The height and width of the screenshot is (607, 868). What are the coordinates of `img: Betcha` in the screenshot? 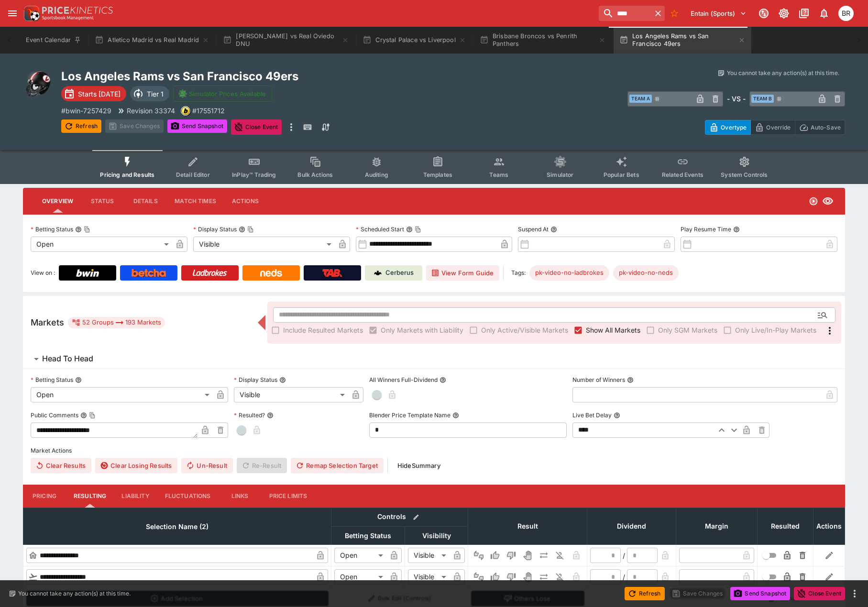 It's located at (148, 273).